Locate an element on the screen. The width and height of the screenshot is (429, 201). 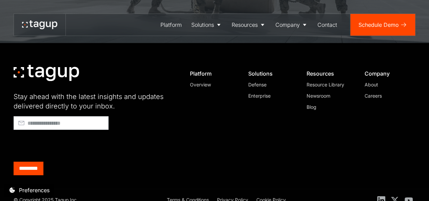
a: Blog is located at coordinates (329, 107).